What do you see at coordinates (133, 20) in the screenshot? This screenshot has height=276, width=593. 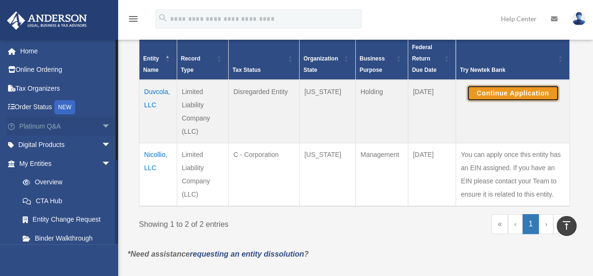 I see `a: menu` at bounding box center [133, 20].